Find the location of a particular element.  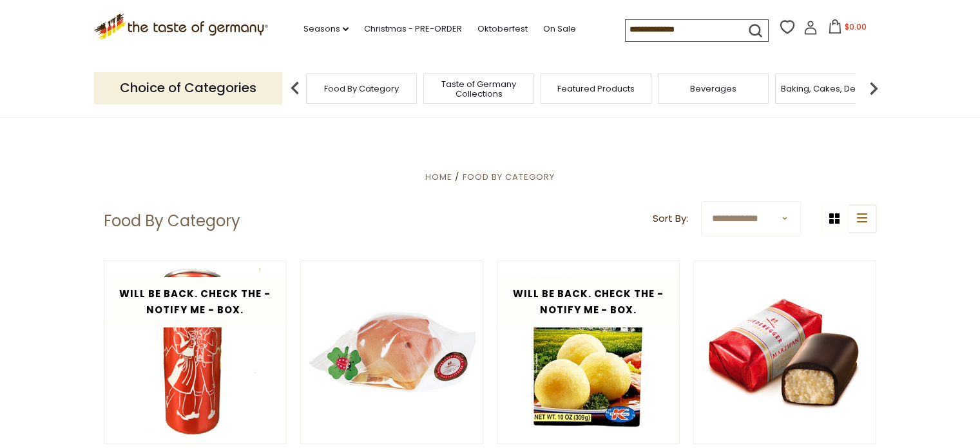

a: Baking, Cakes, Desserts is located at coordinates (831, 89).